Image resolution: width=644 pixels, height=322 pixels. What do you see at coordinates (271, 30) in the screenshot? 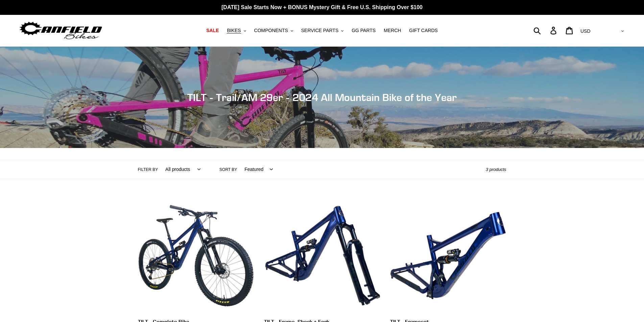
I see `span: COMPONENTS` at bounding box center [271, 30].